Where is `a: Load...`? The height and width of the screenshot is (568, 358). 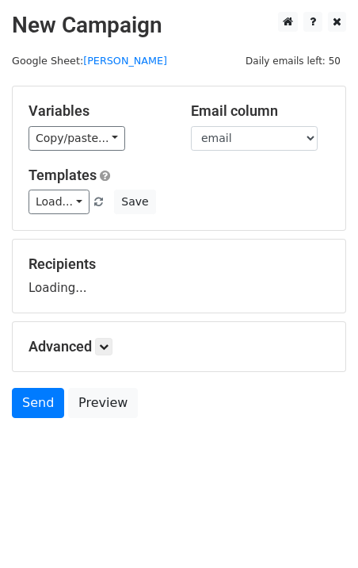 a: Load... is located at coordinates (59, 201).